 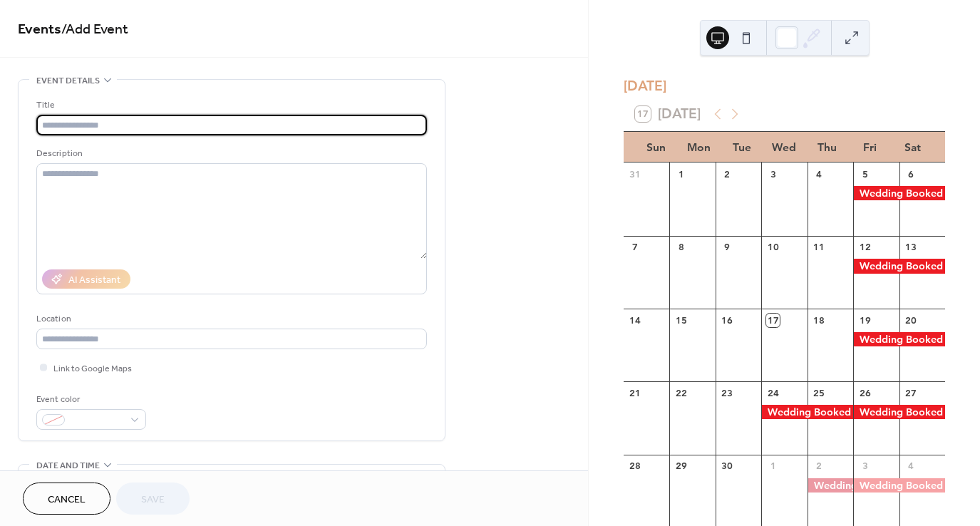 What do you see at coordinates (635, 321) in the screenshot?
I see `div: 14` at bounding box center [635, 321].